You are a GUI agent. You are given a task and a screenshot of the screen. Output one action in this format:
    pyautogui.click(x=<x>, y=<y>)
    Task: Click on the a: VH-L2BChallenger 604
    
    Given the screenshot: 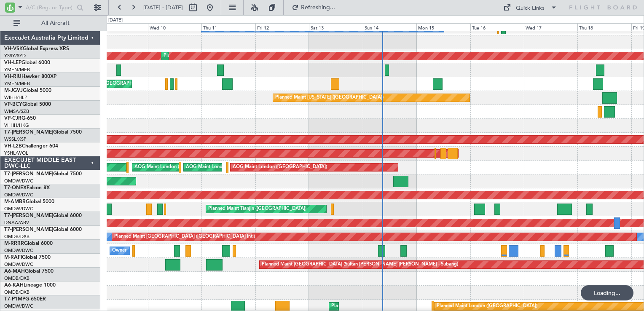 What is the action you would take?
    pyautogui.click(x=31, y=146)
    